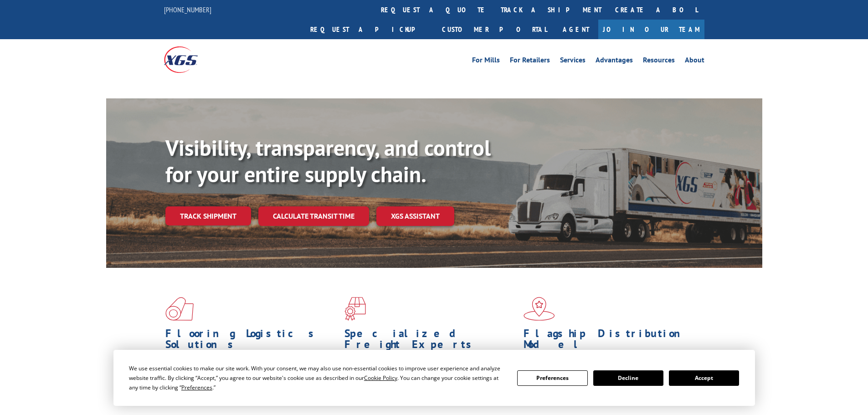 Image resolution: width=868 pixels, height=415 pixels. Describe the element at coordinates (208, 216) in the screenshot. I see `a: Track shipment` at that location.